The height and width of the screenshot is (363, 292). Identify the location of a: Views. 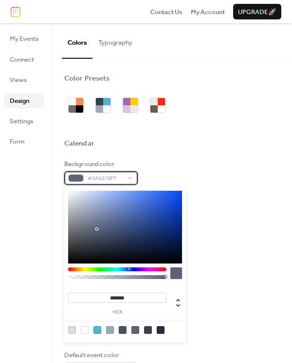
(24, 80).